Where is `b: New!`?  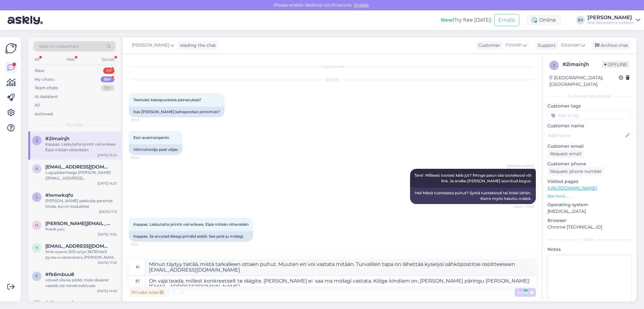 b: New! is located at coordinates (448, 19).